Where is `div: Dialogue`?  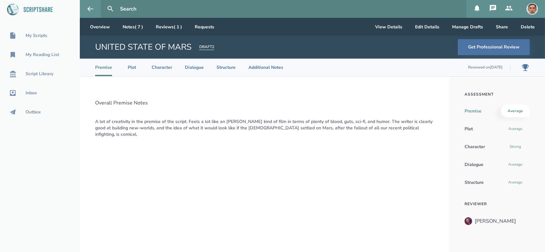
div: Dialogue is located at coordinates (474, 165).